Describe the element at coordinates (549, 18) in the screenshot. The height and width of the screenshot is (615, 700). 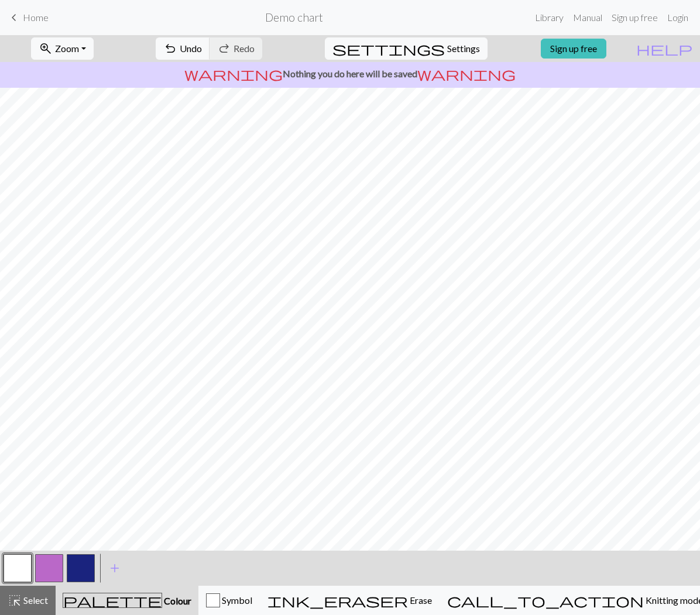
I see `a: Library` at that location.